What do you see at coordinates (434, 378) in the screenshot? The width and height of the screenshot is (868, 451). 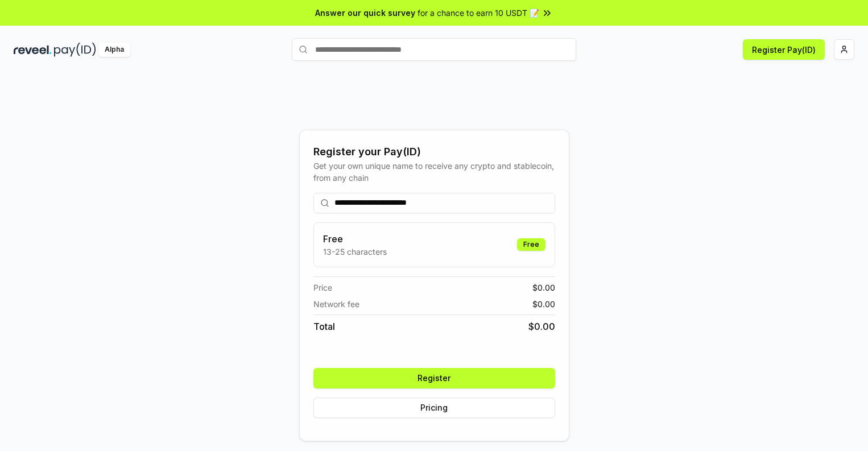 I see `button: Register` at bounding box center [434, 378].